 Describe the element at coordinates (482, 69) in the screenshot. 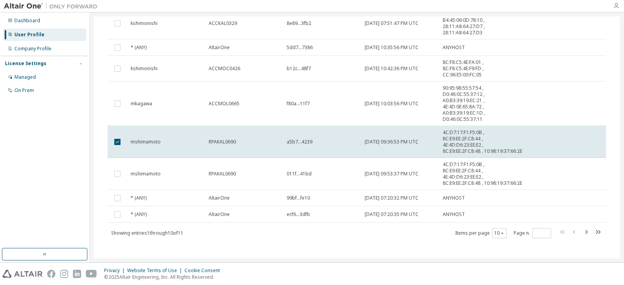

I see `span: 8C:F8:C5:4E:FA:01 , 8C:F8:C5:4E:F9:FD , CC:96:E5:00:FC:05` at that location.